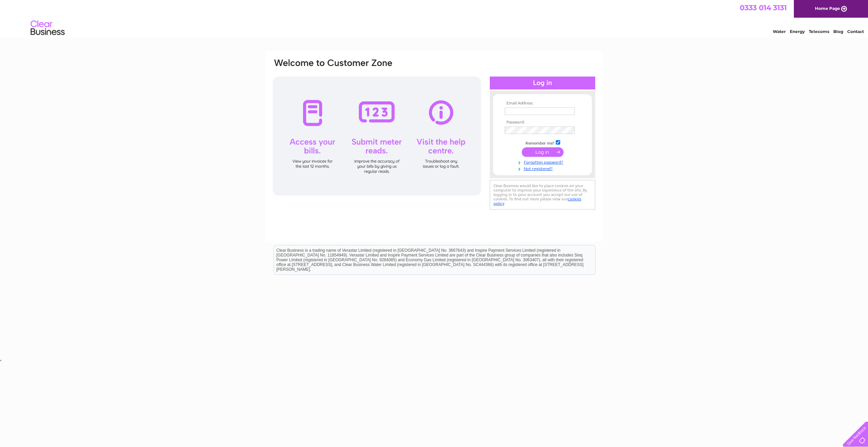 This screenshot has width=868, height=447. I want to click on a: Blog, so click(838, 31).